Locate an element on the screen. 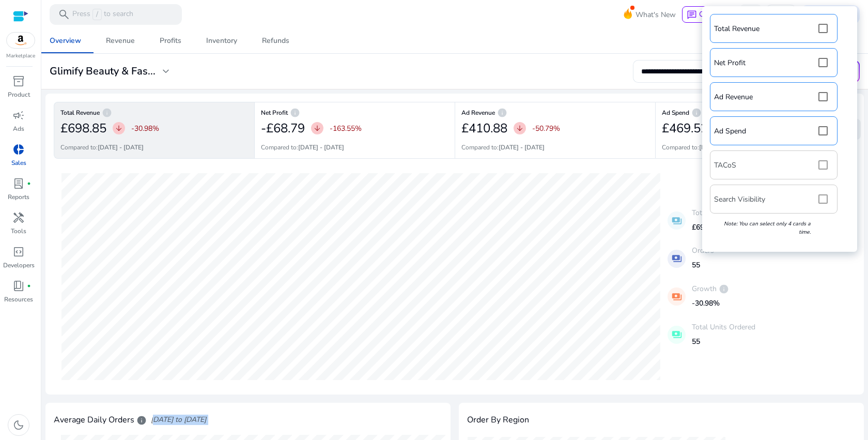  p: Total Units Ordered is located at coordinates (723, 327).